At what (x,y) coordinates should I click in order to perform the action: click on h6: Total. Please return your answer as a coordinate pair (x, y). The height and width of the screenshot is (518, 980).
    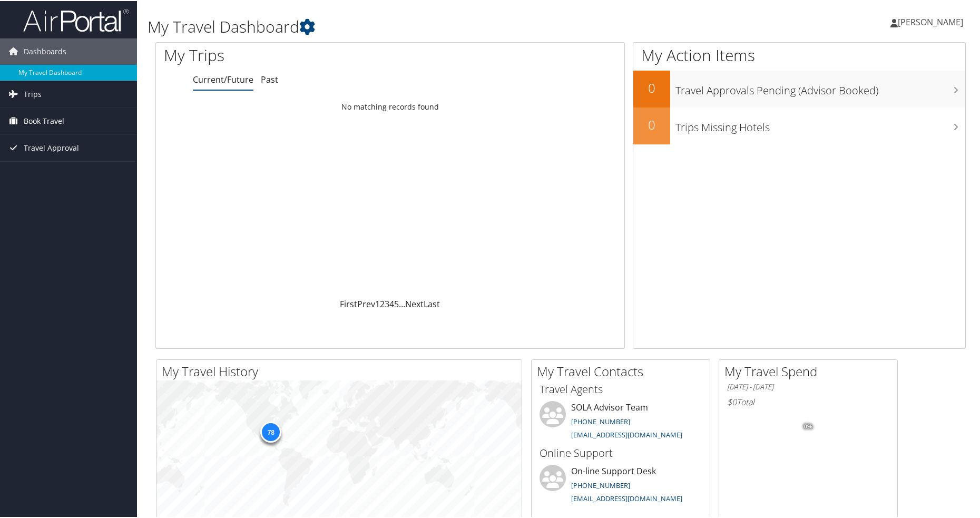
    Looking at the image, I should click on (808, 402).